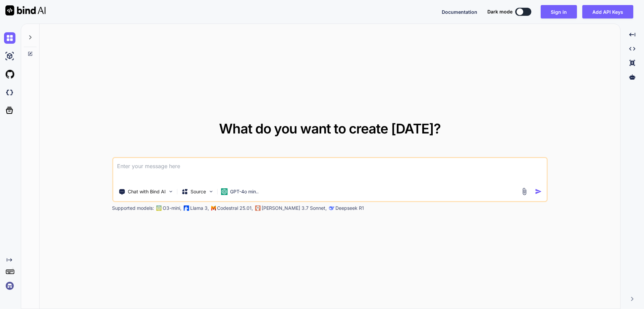  Describe the element at coordinates (198, 192) in the screenshot. I see `p: Source` at that location.